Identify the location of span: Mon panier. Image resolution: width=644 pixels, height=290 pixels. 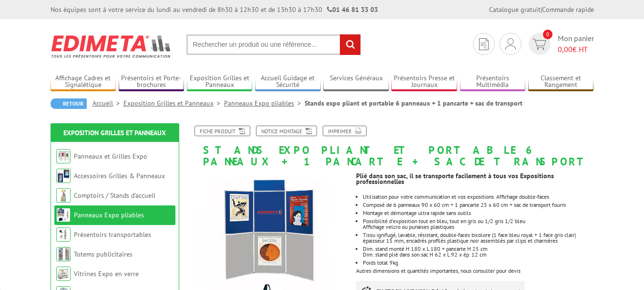
(576, 44).